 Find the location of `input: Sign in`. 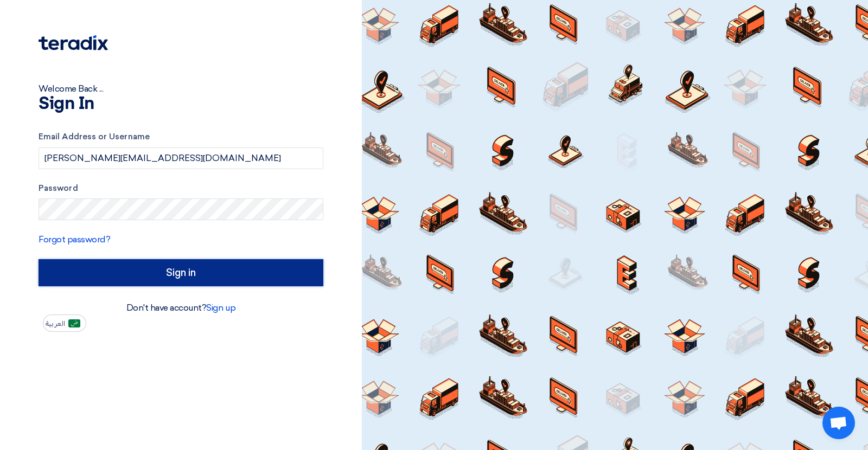

input: Sign in is located at coordinates (181, 273).